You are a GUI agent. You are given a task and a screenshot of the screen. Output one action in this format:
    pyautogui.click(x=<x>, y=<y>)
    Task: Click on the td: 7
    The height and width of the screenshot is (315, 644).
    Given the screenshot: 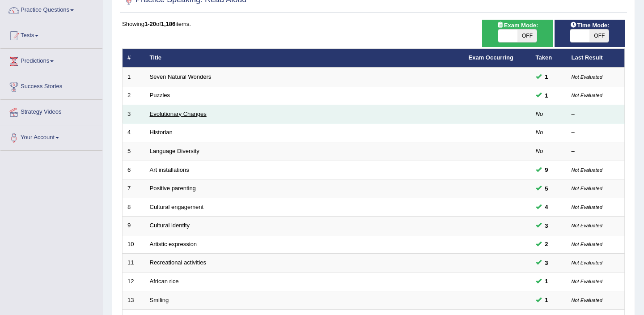 What is the action you would take?
    pyautogui.click(x=134, y=189)
    